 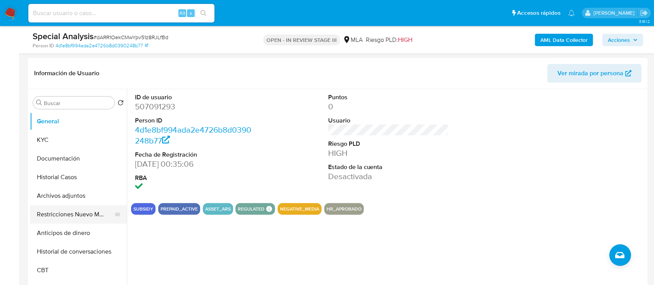 What do you see at coordinates (564, 40) in the screenshot?
I see `button: AML Data Collector` at bounding box center [564, 40].